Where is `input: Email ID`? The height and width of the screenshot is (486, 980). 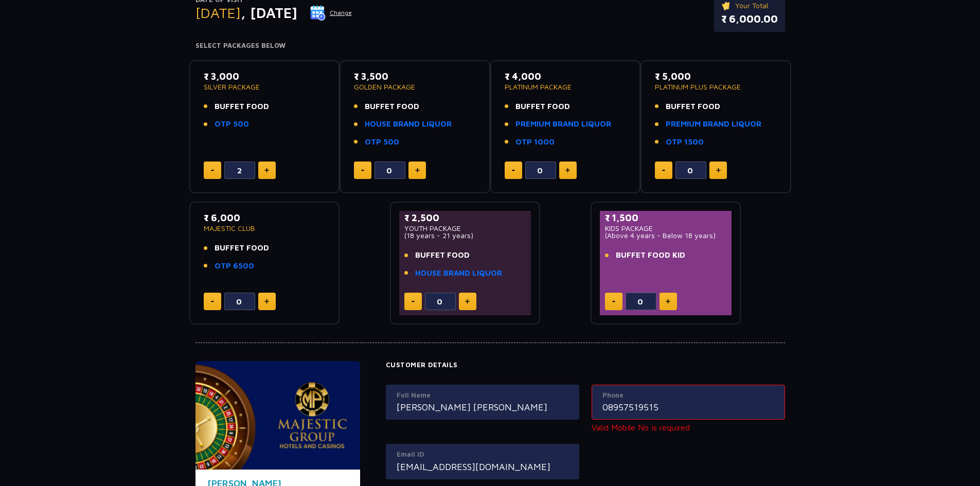
input: Email ID is located at coordinates (483, 466).